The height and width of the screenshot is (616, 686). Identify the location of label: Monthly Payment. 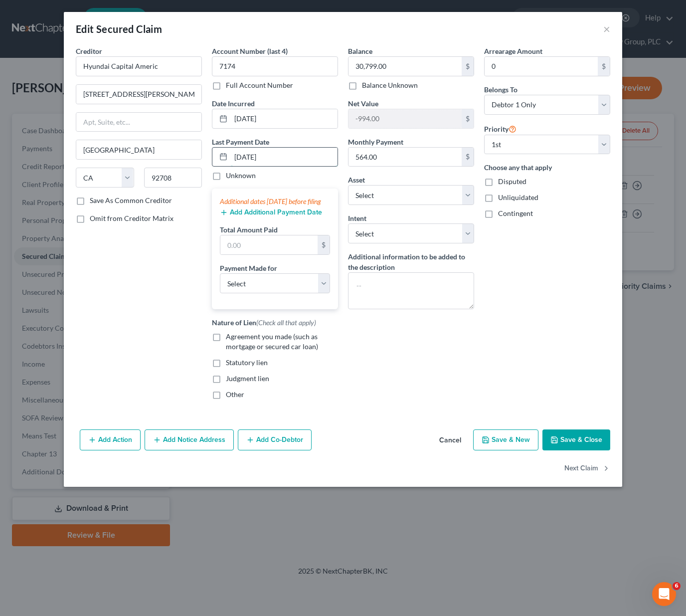
(376, 142).